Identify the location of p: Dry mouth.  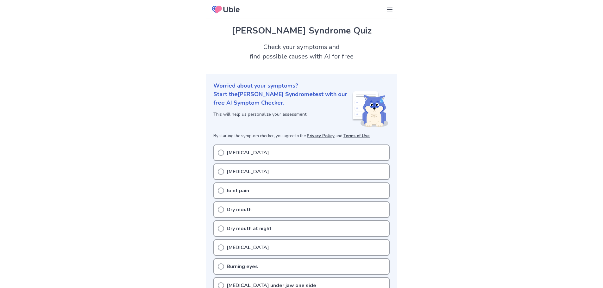
(239, 210).